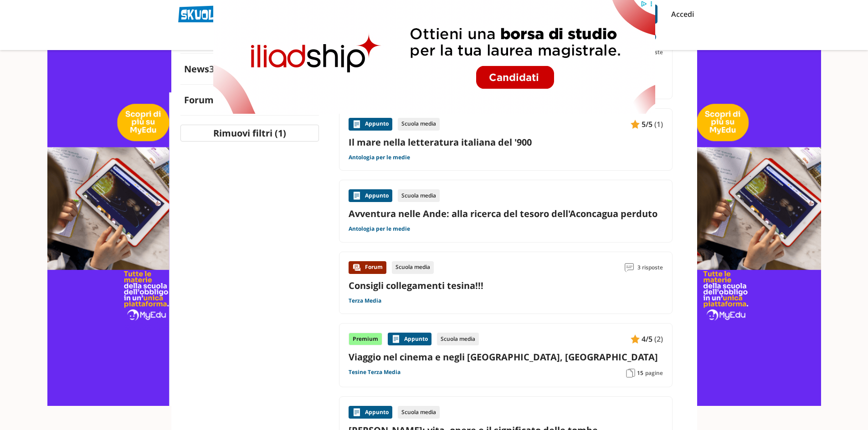 The width and height of the screenshot is (868, 430). What do you see at coordinates (250, 133) in the screenshot?
I see `button: Rimuovi filtri (1)` at bounding box center [250, 133].